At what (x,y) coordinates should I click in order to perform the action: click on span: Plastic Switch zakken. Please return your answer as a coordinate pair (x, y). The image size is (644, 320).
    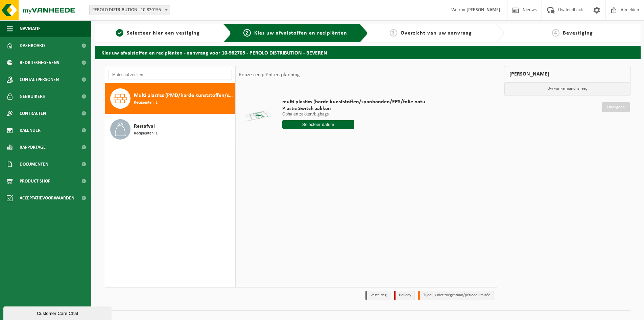
    Looking at the image, I should click on (354, 109).